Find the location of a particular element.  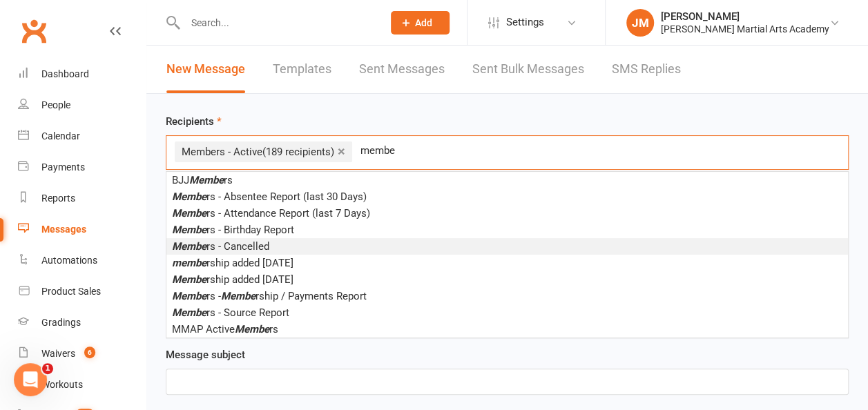

div: Automations is located at coordinates (69, 260).